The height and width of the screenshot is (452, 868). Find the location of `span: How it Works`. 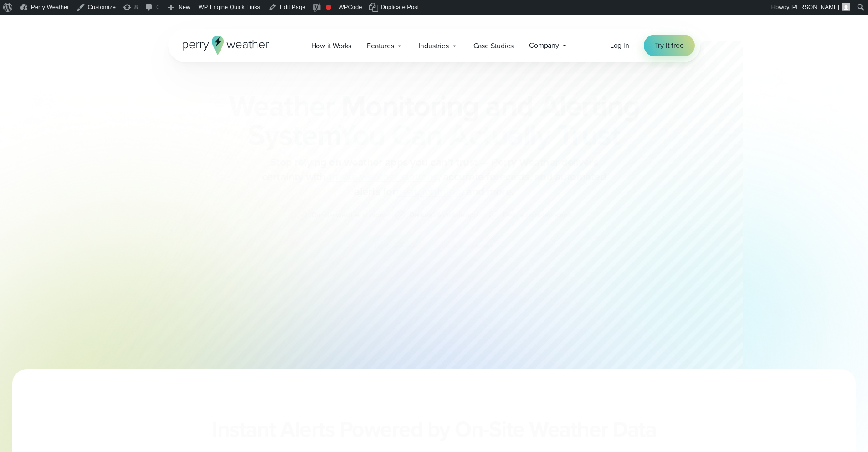

span: How it Works is located at coordinates (331, 46).